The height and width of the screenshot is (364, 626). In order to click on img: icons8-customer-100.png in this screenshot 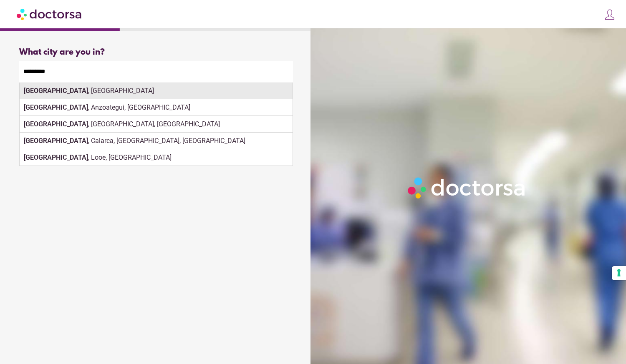, I will do `click(610, 15)`.